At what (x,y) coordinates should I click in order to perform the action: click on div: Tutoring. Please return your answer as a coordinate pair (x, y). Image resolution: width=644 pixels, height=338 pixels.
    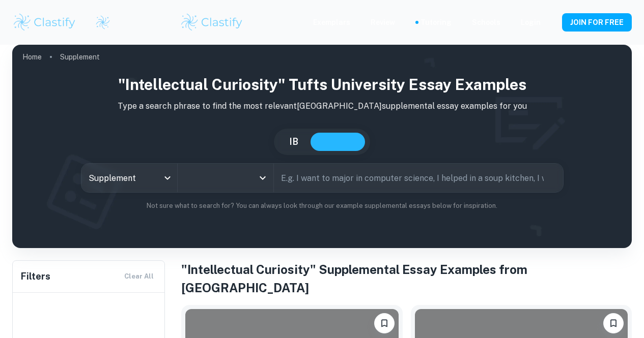
    Looking at the image, I should click on (435, 22).